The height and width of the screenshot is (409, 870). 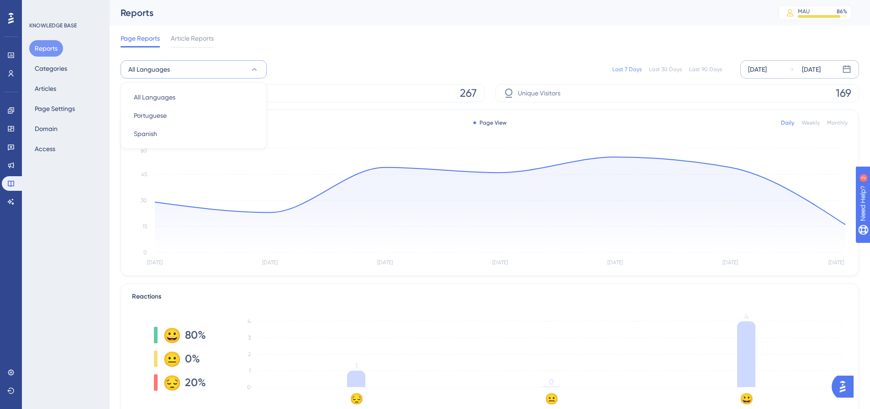 What do you see at coordinates (706, 69) in the screenshot?
I see `div: Last 90 Days` at bounding box center [706, 69].